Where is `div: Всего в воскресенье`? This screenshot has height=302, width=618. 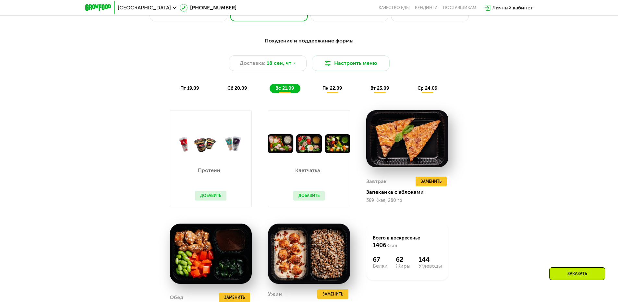
div: Всего в воскресенье is located at coordinates (407, 242).